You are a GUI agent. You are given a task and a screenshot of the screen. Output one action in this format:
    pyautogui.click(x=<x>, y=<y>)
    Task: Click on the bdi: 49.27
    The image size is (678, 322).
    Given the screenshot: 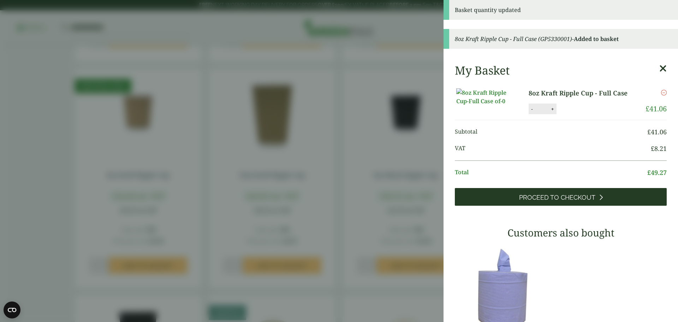 What is the action you would take?
    pyautogui.click(x=657, y=172)
    